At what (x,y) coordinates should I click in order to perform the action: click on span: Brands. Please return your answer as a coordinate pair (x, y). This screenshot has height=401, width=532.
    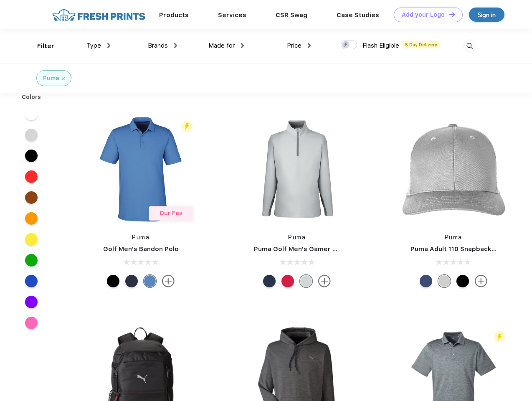
    Looking at the image, I should click on (158, 45).